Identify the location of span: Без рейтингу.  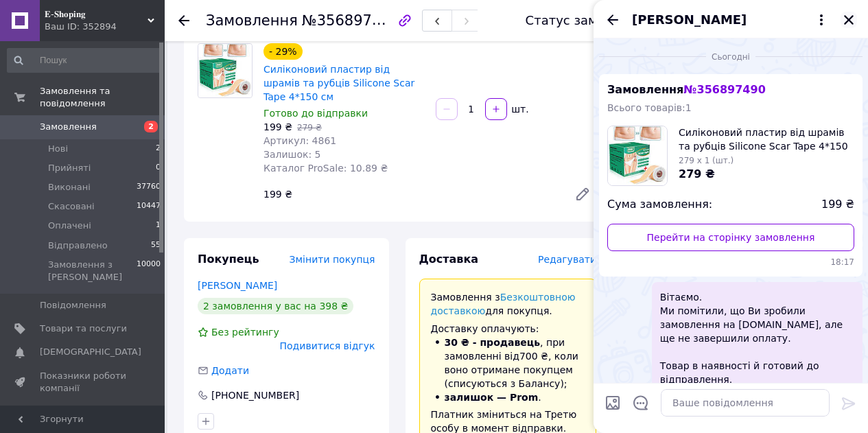
(245, 332).